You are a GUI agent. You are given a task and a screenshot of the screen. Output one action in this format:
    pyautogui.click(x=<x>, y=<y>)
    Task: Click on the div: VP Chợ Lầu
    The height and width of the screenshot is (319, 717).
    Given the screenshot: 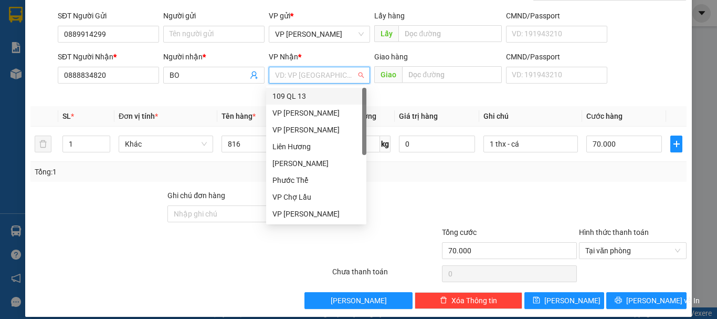 What is the action you would take?
    pyautogui.click(x=316, y=197)
    